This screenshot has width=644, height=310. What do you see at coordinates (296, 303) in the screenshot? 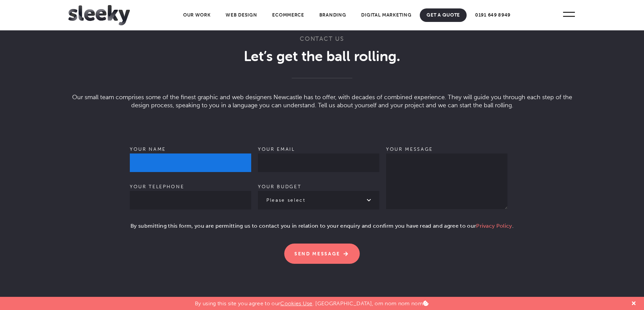
I see `a: Cookies Use` at bounding box center [296, 303].